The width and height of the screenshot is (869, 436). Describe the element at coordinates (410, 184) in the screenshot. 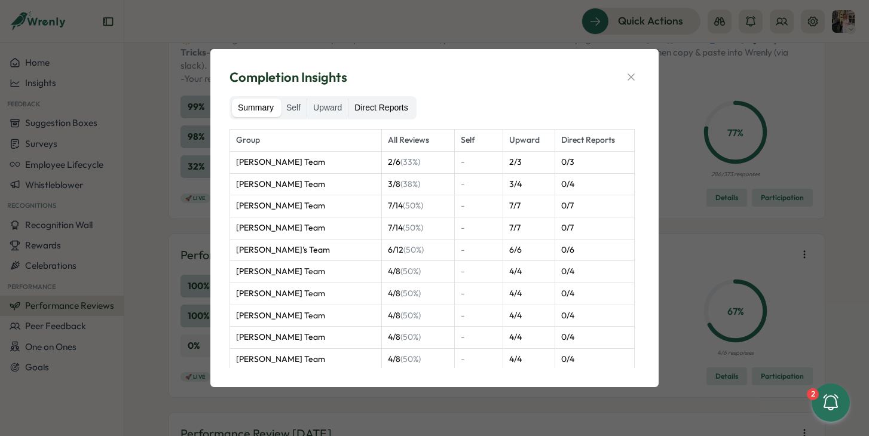

I see `span: (38%)` at that location.